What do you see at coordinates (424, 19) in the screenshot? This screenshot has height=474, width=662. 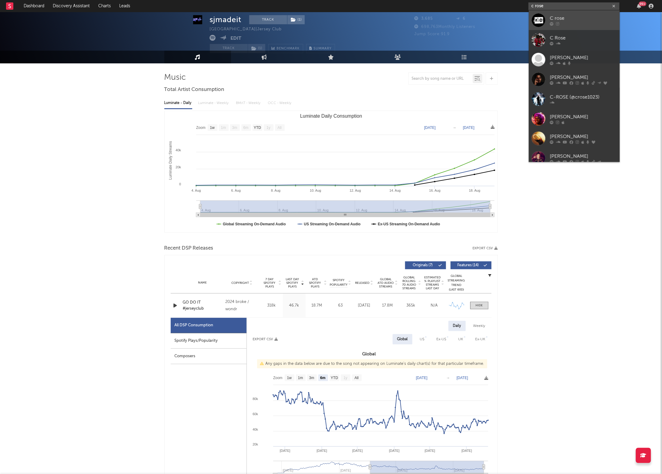 I see `span: 3,685` at bounding box center [424, 19].